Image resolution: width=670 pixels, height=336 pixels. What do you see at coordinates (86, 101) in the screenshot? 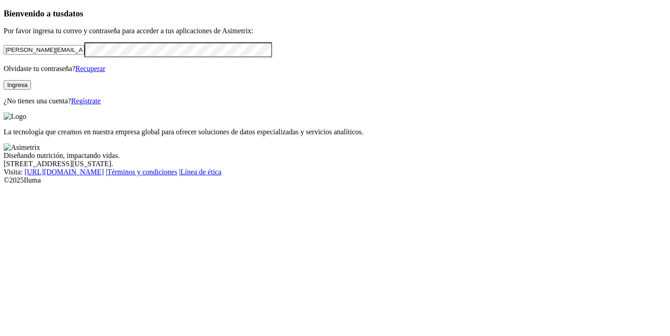
I see `a: Regístrate` at bounding box center [86, 101].